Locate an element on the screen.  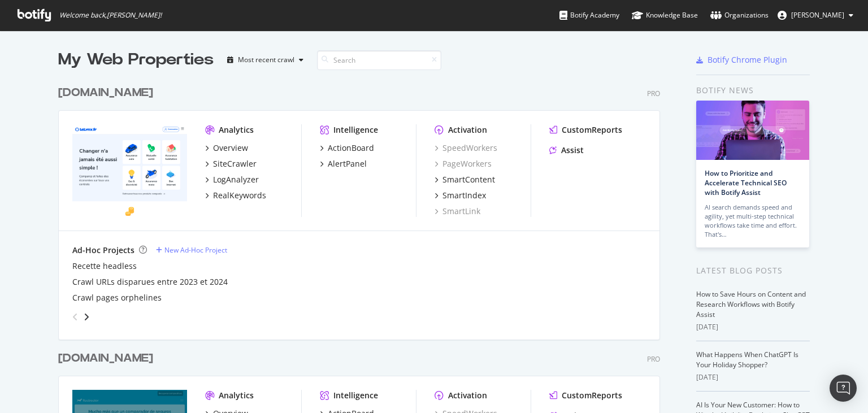
div: Crawl URLs disparues entre 2023 et 2024 is located at coordinates (150, 282).